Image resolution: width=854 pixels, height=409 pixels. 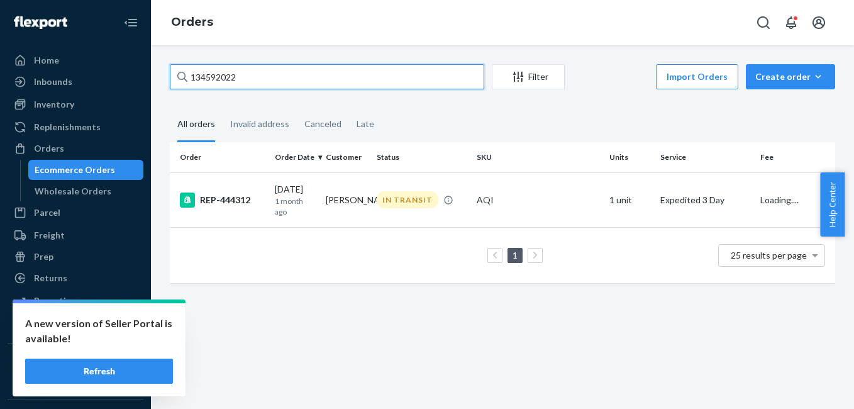 I want to click on div: AQI, so click(x=539, y=200).